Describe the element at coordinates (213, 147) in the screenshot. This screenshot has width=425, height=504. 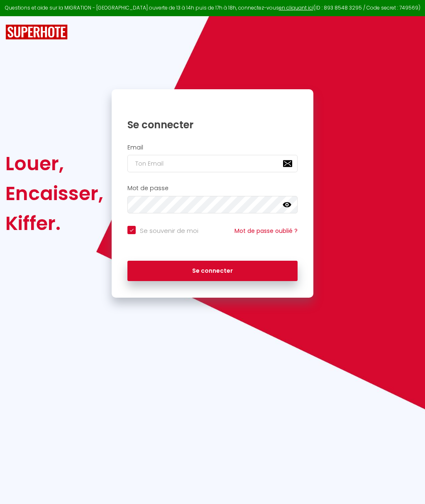
I see `h2: Email` at that location.